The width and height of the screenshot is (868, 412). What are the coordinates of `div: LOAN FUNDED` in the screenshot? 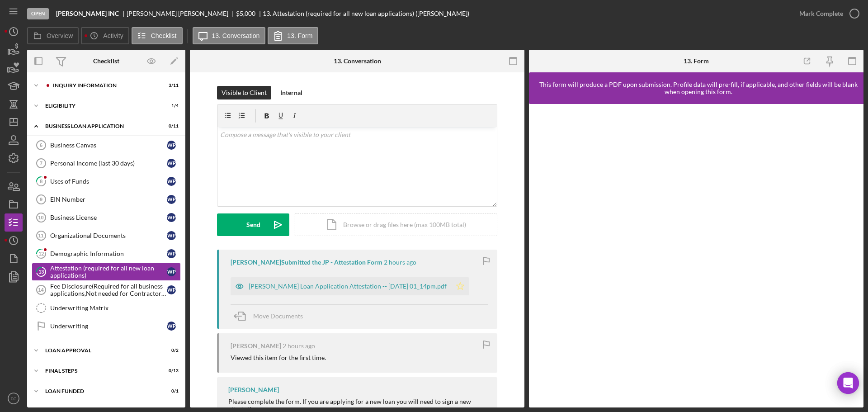 It's located at (100, 391).